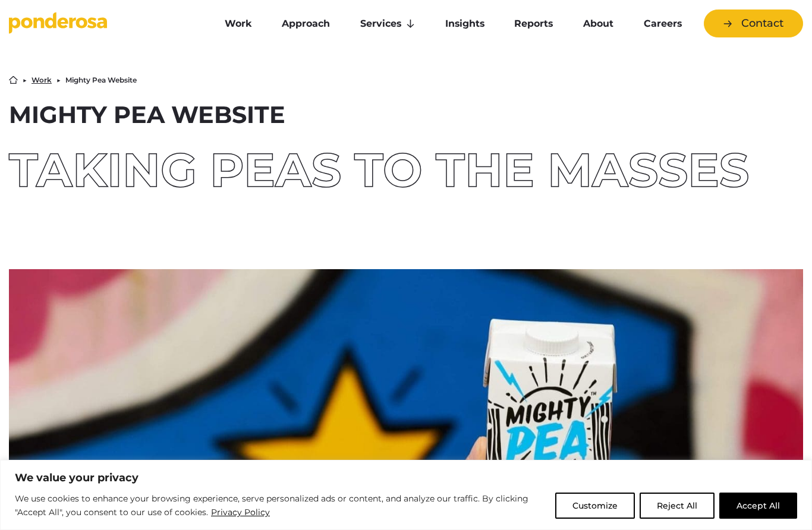 The height and width of the screenshot is (530, 812). What do you see at coordinates (306, 24) in the screenshot?
I see `a: Approach` at bounding box center [306, 24].